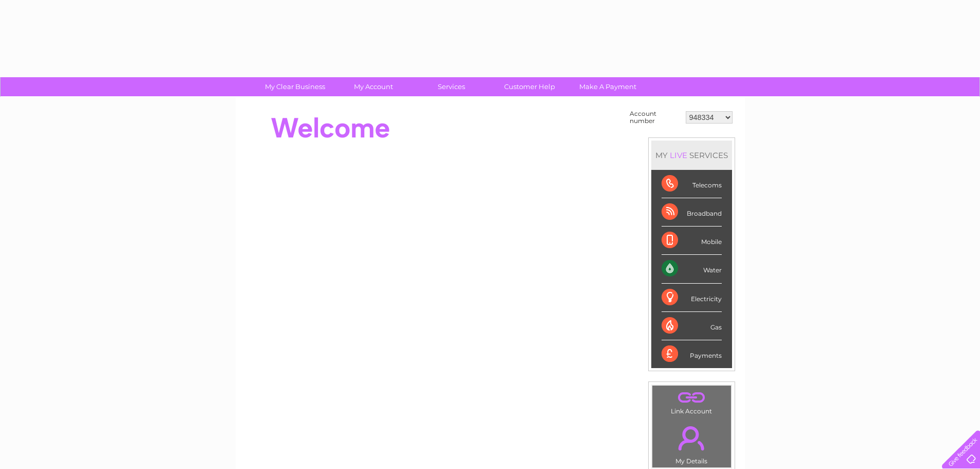  What do you see at coordinates (530, 87) in the screenshot?
I see `a: Customer Help` at bounding box center [530, 87].